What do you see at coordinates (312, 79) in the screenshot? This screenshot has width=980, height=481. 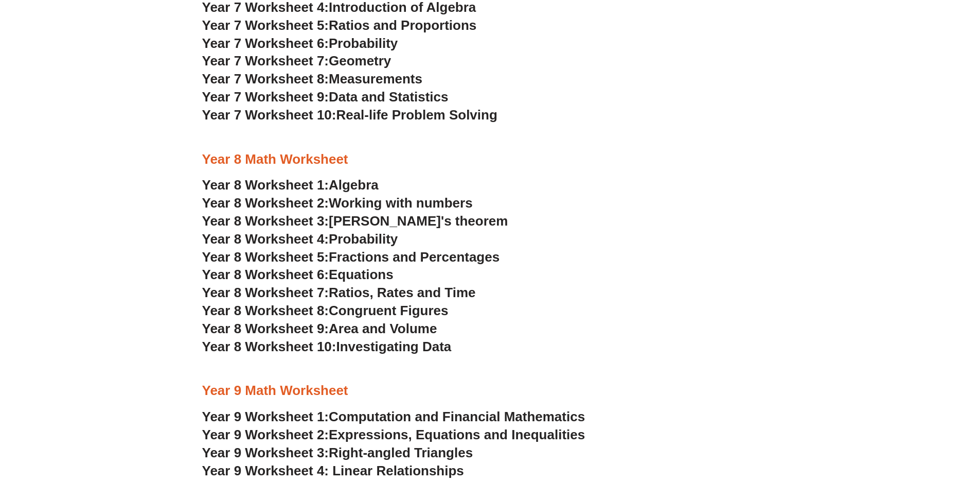 I see `a: Year 7 Worksheet 8:Measurements` at bounding box center [312, 79].